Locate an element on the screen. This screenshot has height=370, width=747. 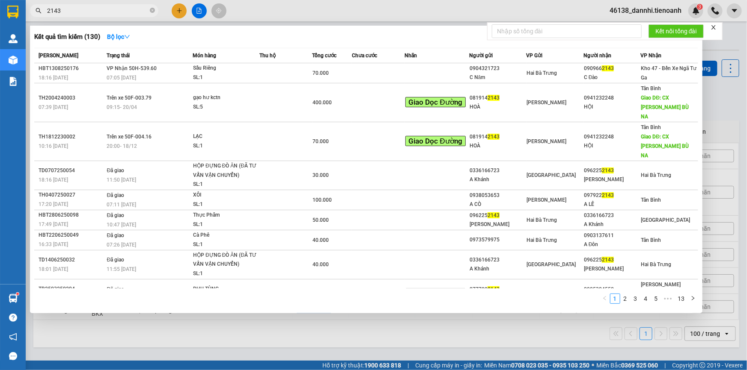
div: A CÒ is located at coordinates (498, 204).